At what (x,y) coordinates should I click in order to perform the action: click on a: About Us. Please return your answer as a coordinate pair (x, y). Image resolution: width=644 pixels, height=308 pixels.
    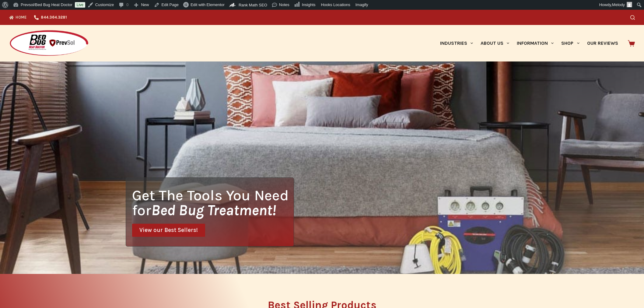
    Looking at the image, I should click on (495, 43).